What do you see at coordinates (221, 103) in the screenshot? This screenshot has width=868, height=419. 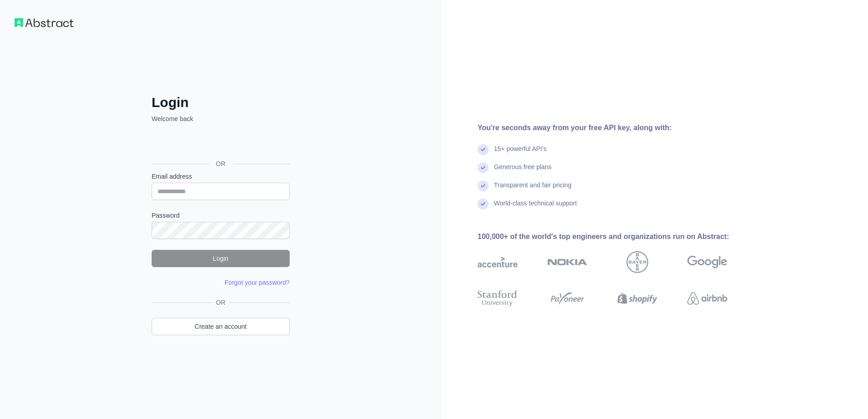 I see `h2: Login` at bounding box center [221, 103].